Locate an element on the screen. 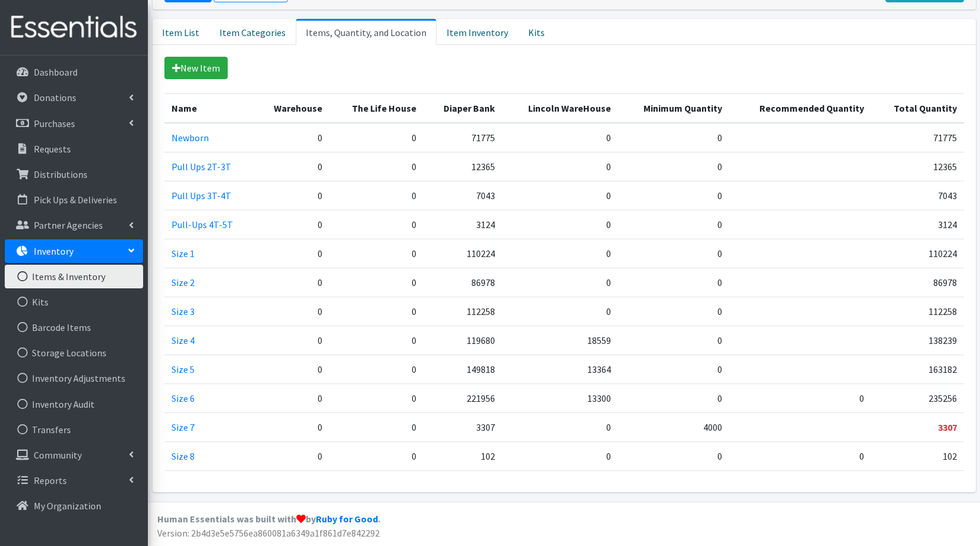  a: Item List is located at coordinates (181, 32).